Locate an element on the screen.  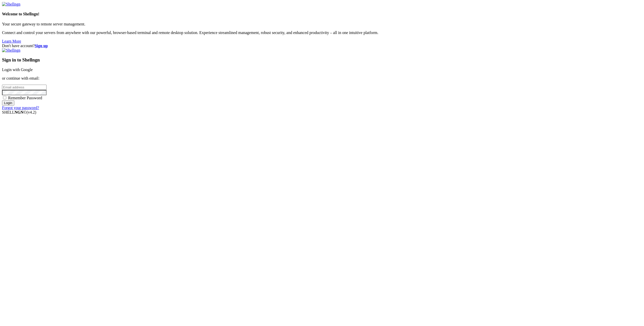
div: Don't have account? is located at coordinates (322, 46).